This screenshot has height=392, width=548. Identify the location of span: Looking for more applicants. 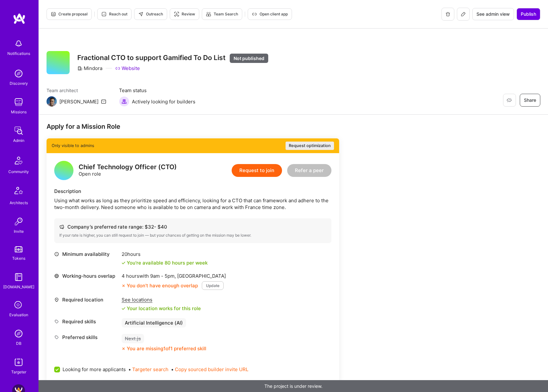
(94, 369).